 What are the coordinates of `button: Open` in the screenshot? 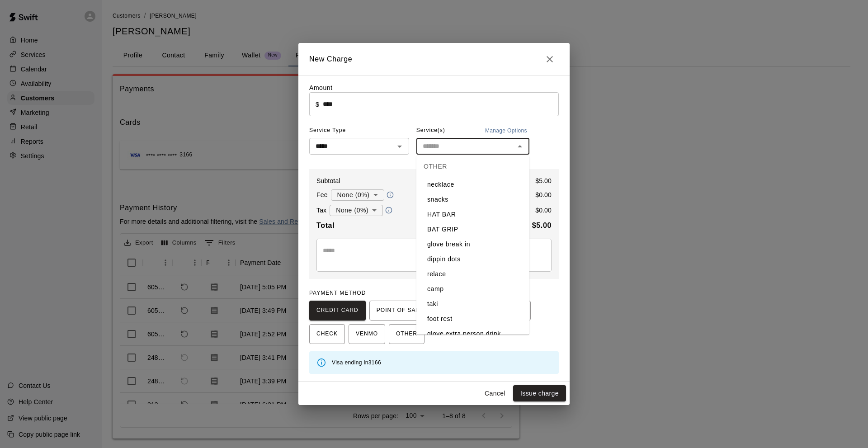 It's located at (400, 147).